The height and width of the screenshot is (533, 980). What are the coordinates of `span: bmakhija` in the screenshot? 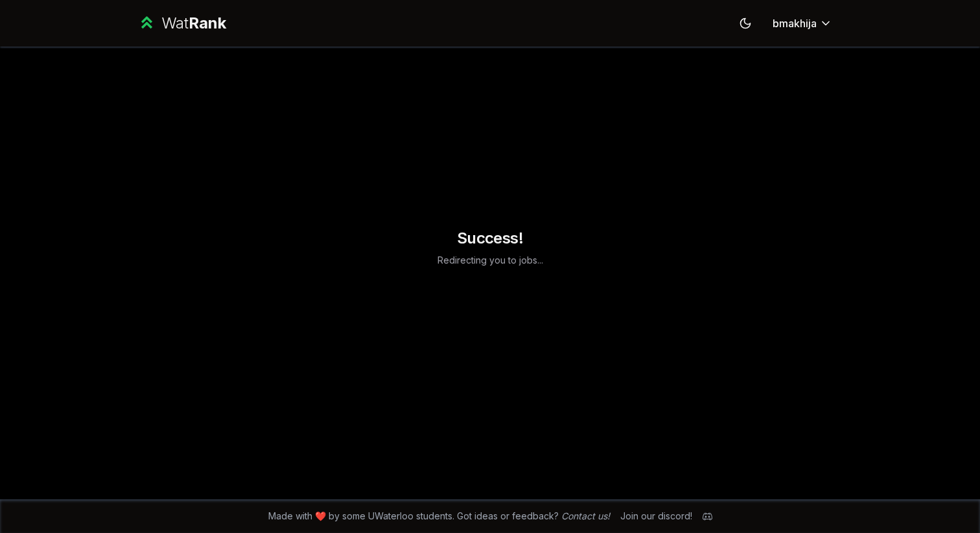 It's located at (795, 23).